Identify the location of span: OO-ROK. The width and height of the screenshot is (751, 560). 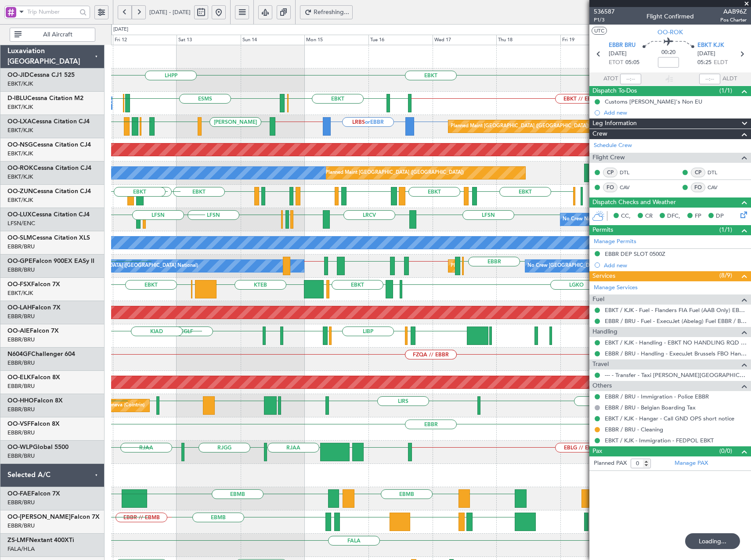
(20, 168).